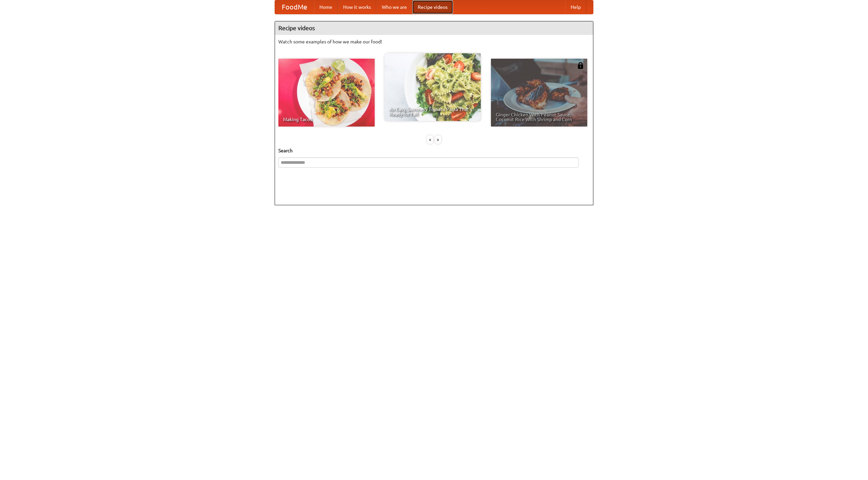  Describe the element at coordinates (433, 7) in the screenshot. I see `a: Recipe videos` at that location.